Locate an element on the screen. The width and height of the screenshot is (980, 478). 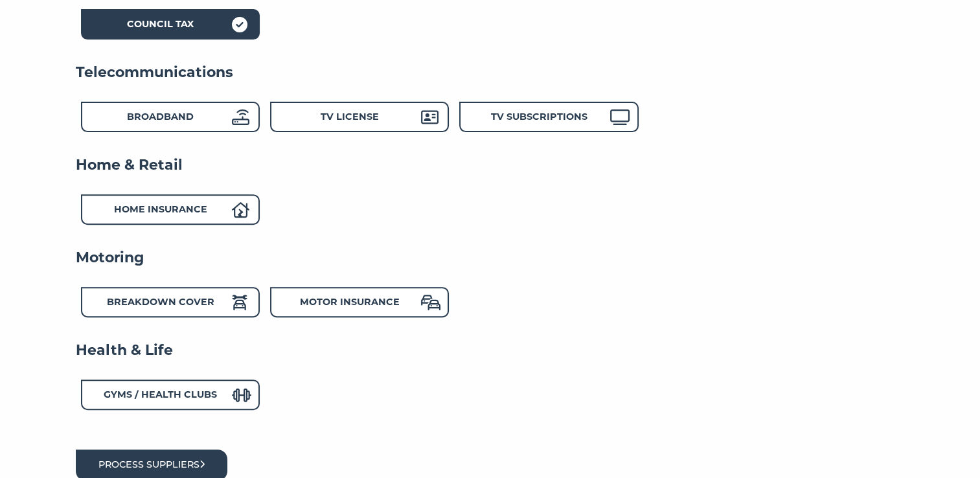
div: Motor Insurance is located at coordinates (360, 302).